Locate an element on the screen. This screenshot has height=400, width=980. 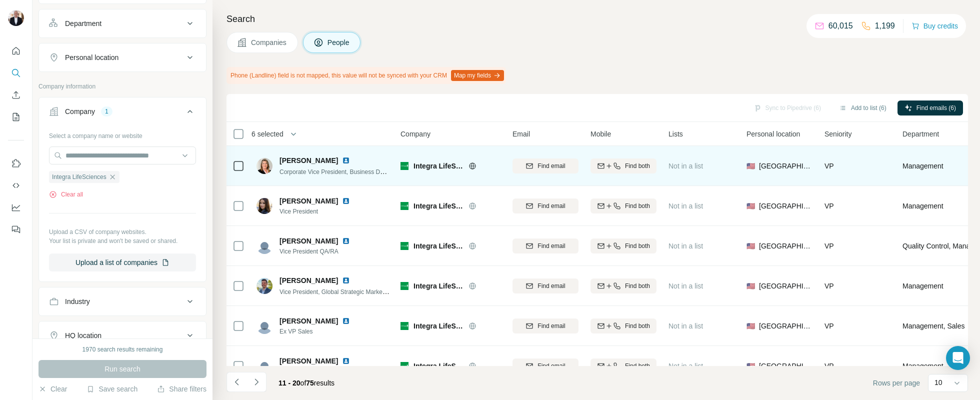
span: Personal location is located at coordinates (773, 134).